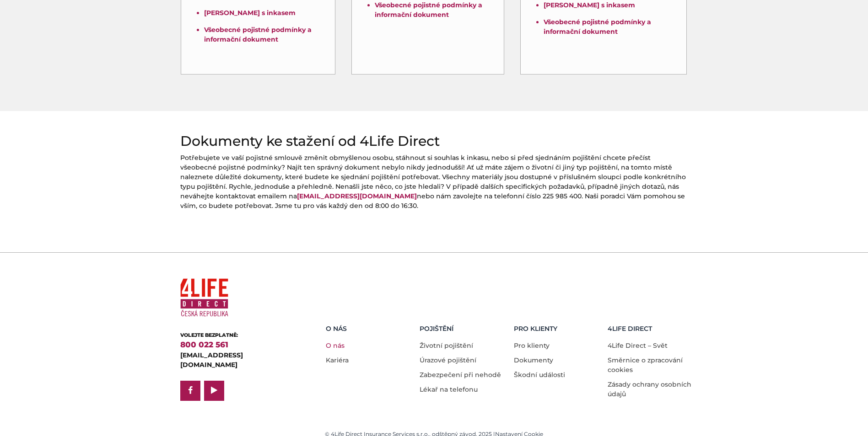 This screenshot has height=436, width=868. I want to click on h5: Pojištění, so click(463, 329).